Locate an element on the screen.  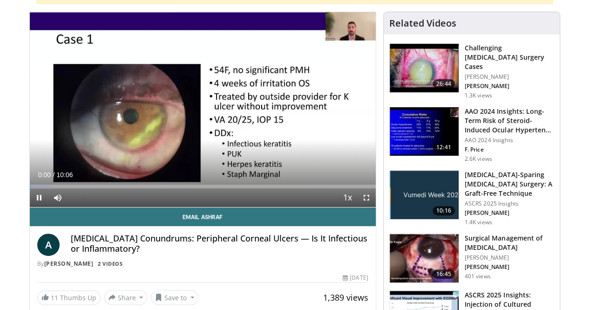
video-js: Video Player is located at coordinates (203, 109).